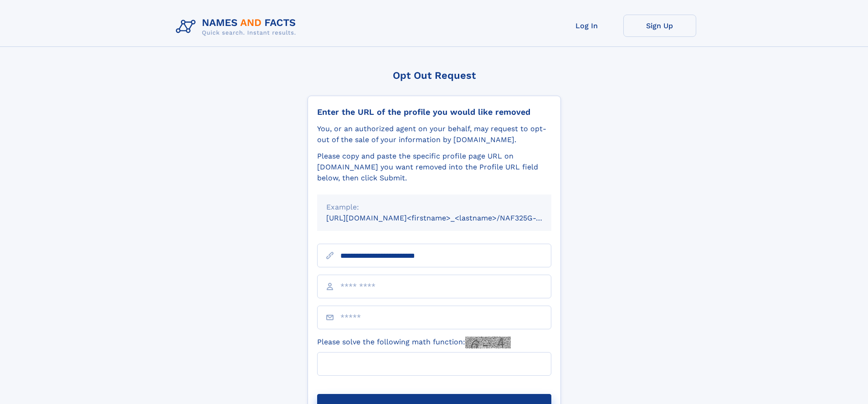  What do you see at coordinates (660, 26) in the screenshot?
I see `a: Sign Up` at bounding box center [660, 26].